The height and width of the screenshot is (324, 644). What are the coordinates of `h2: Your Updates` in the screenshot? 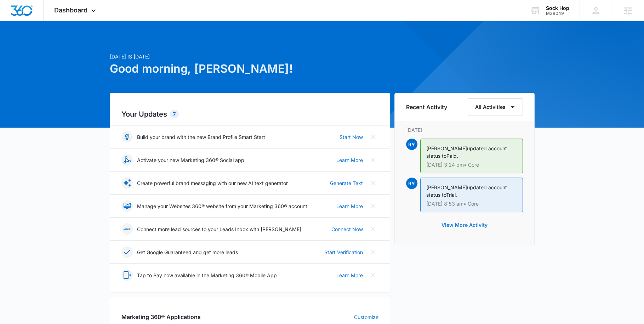 It's located at (250, 114).